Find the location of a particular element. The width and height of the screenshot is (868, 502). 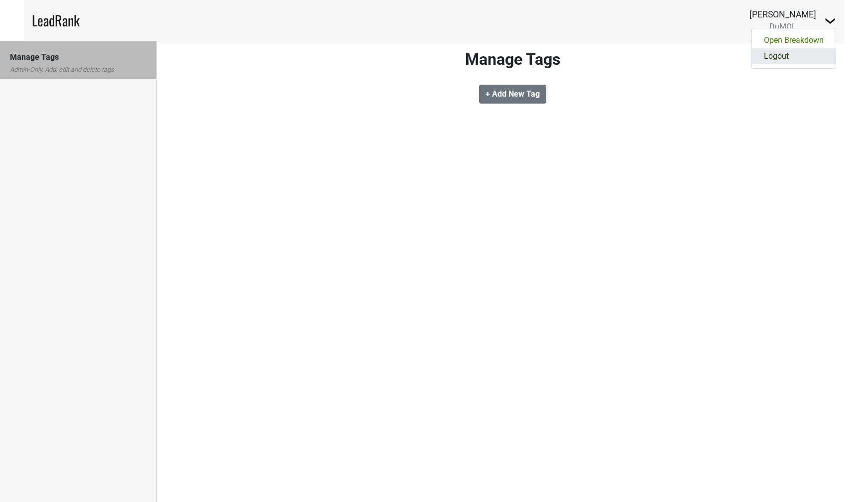

label: Admin-Only. Add, edit and delete tags is located at coordinates (62, 70).